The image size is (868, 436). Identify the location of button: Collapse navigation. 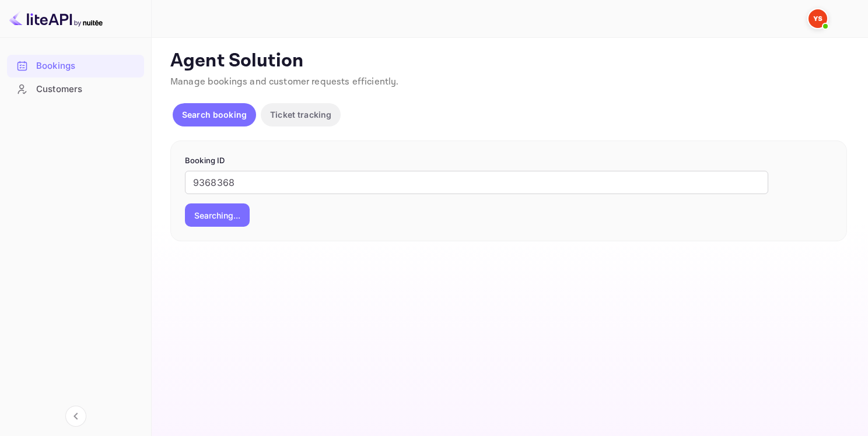
(76, 416).